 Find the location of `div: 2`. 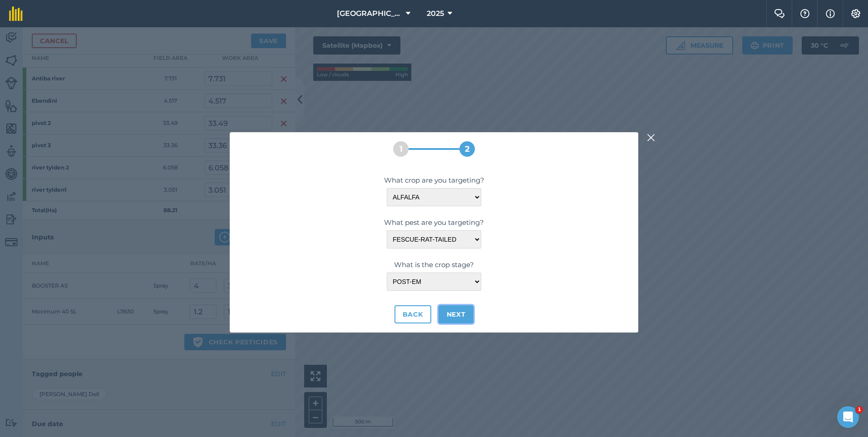

div: 2 is located at coordinates (467, 149).